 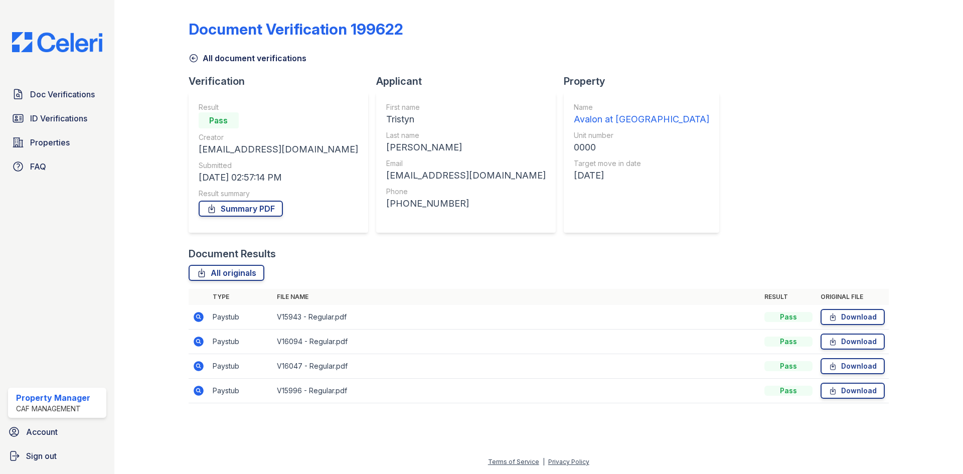 What do you see at coordinates (57, 42) in the screenshot?
I see `img: CE_Logo_Blue-a8612792a0a2168367f1c8372b55b34899dd931a85d93a1a3d3e32e68fde9ad4.png` at bounding box center [57, 42].